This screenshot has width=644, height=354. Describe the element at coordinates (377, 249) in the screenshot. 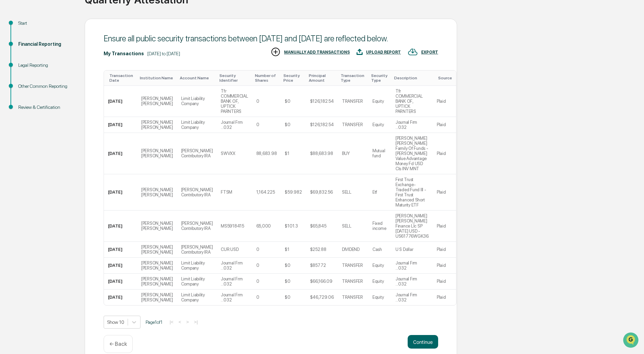

I see `div: Cash` at that location.